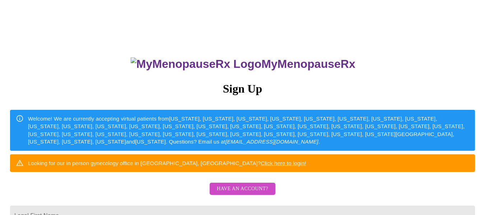  Describe the element at coordinates (196, 64) in the screenshot. I see `img: MyMenopauseRx Logo` at that location.